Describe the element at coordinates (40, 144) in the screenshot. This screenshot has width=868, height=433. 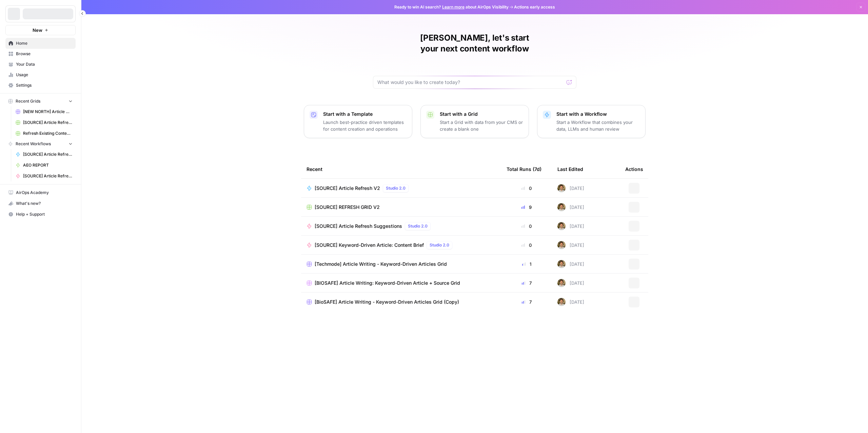
I see `button: Recent Workflows` at that location.